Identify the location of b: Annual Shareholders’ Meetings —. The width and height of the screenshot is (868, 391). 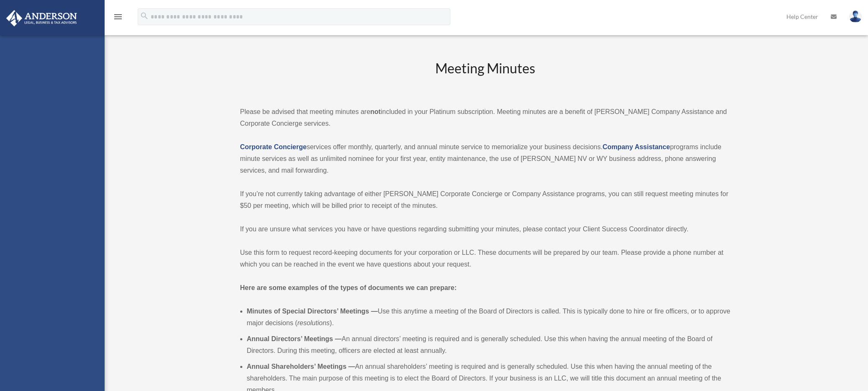
(301, 366).